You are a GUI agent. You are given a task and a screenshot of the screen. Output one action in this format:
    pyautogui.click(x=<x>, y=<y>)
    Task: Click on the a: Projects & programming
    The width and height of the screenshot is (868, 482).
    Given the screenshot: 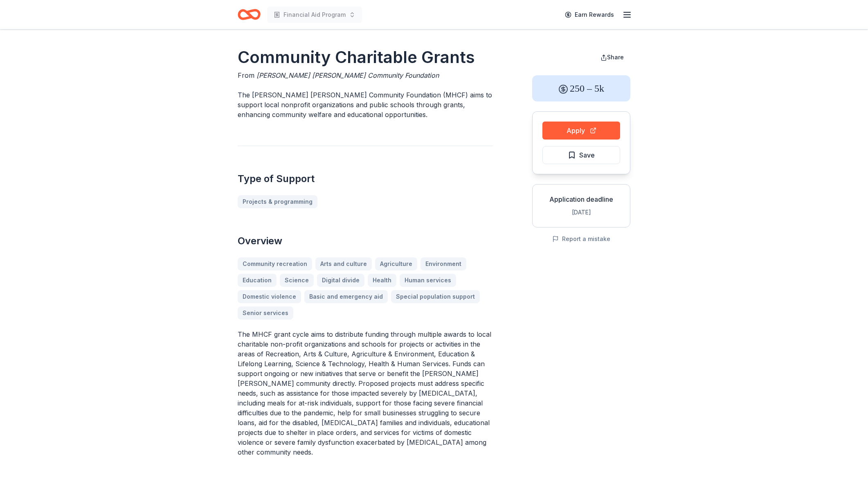 What is the action you would take?
    pyautogui.click(x=277, y=202)
    